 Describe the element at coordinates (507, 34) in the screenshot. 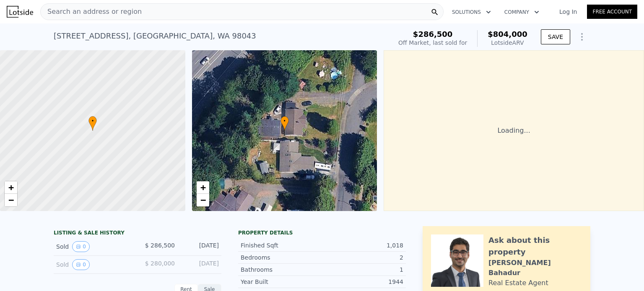

I see `span: $804,000` at that location.